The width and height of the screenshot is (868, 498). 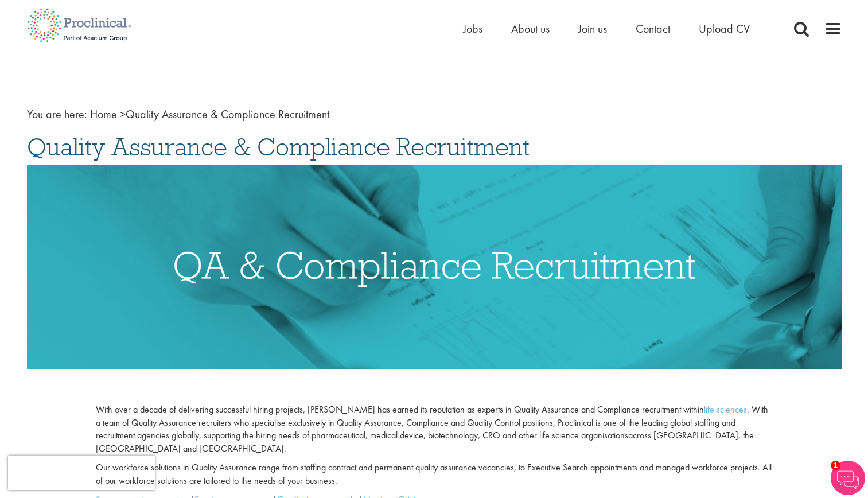 I want to click on img: Quality Assurance & Compliance Recruitment, so click(x=434, y=267).